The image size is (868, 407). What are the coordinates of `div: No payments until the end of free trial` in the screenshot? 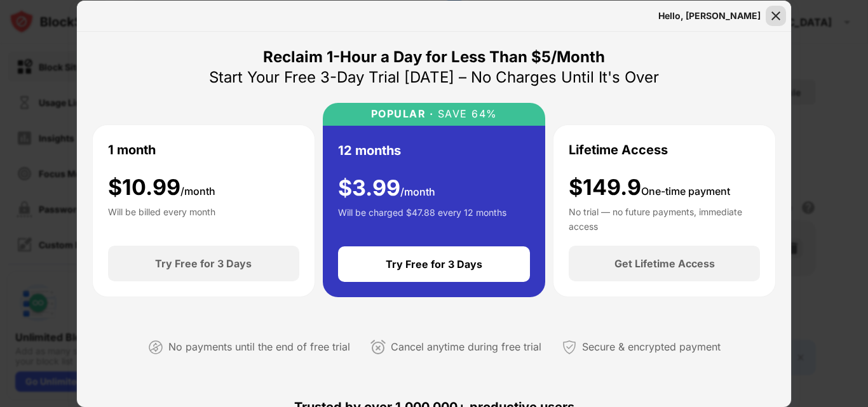 It's located at (259, 347).